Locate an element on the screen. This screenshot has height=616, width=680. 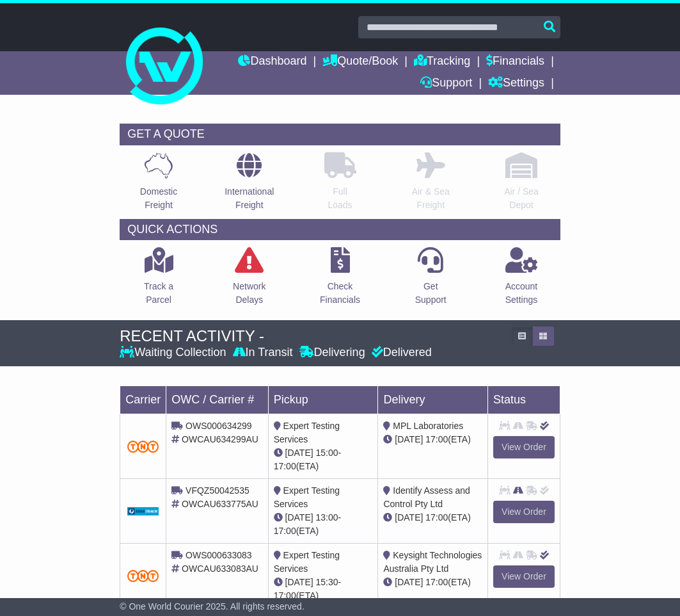
span: Identify Assess and Control Pty Ltd is located at coordinates (427, 496).